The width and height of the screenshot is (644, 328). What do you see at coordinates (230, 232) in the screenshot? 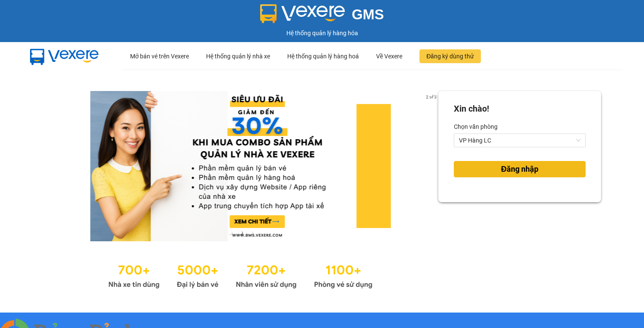
I see `li: slide item 1` at bounding box center [230, 232].